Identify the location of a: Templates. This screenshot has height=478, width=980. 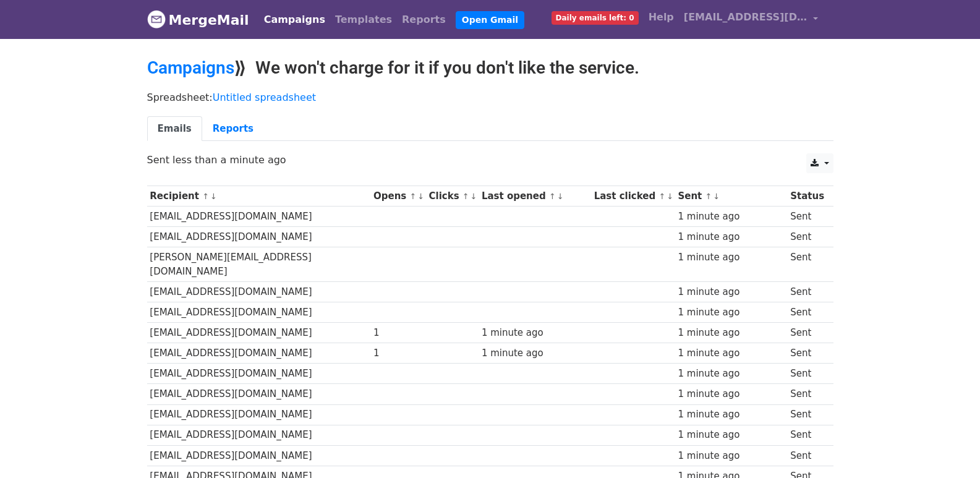
(364, 20).